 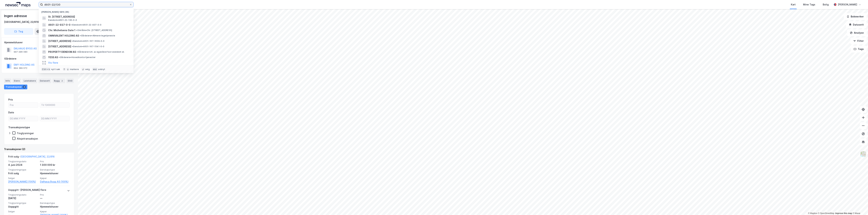 I want to click on span: Chr. Michelsens Gate 1, so click(x=62, y=30).